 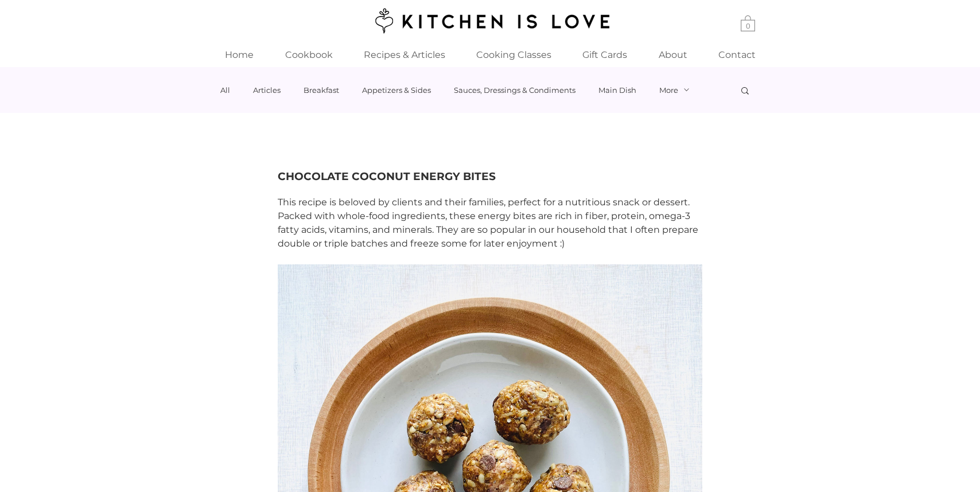 What do you see at coordinates (309, 54) in the screenshot?
I see `a: Cookbook` at bounding box center [309, 54].